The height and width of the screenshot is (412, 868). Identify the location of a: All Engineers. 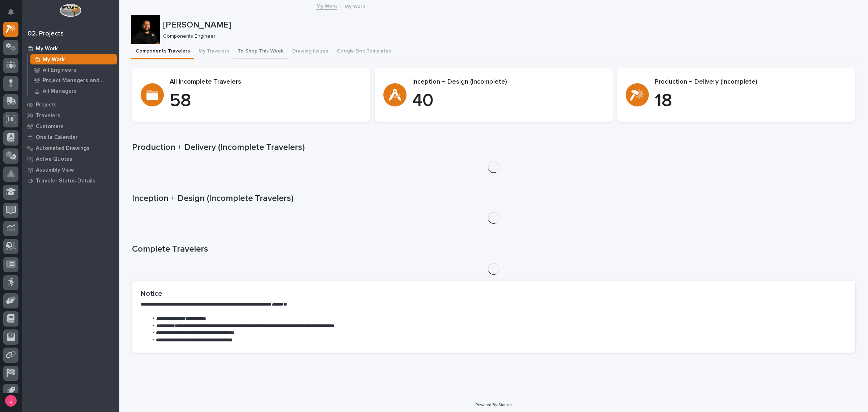
(73, 70).